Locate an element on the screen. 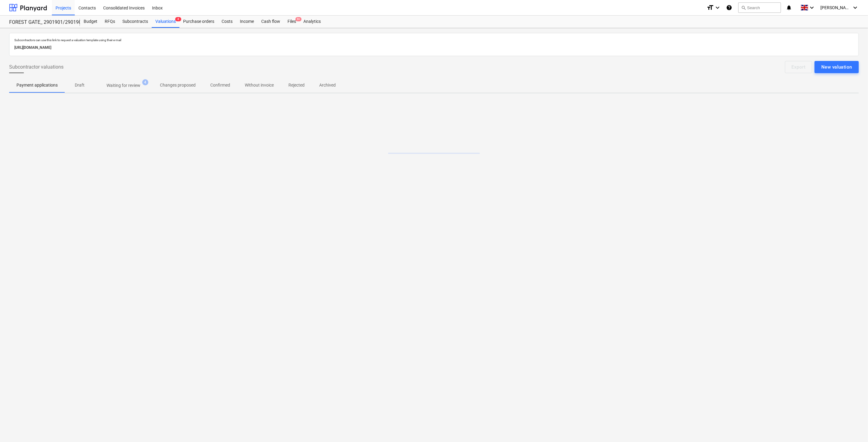 This screenshot has height=442, width=868. p: Waiting for review is located at coordinates (123, 85).